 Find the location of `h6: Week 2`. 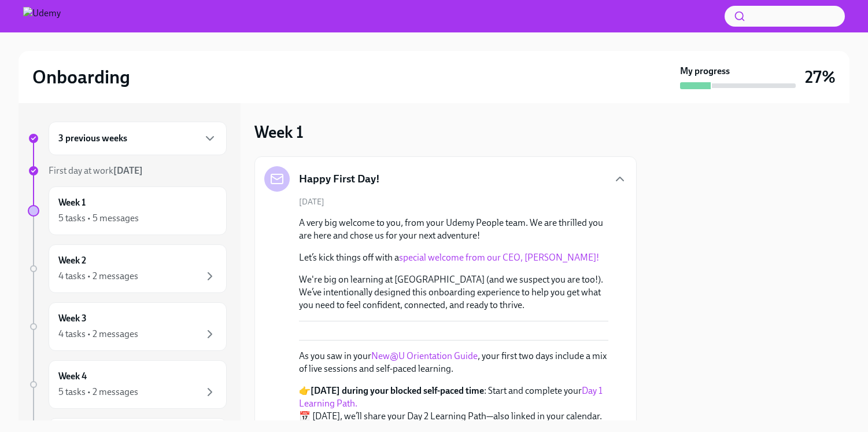

h6: Week 2 is located at coordinates (73, 261).